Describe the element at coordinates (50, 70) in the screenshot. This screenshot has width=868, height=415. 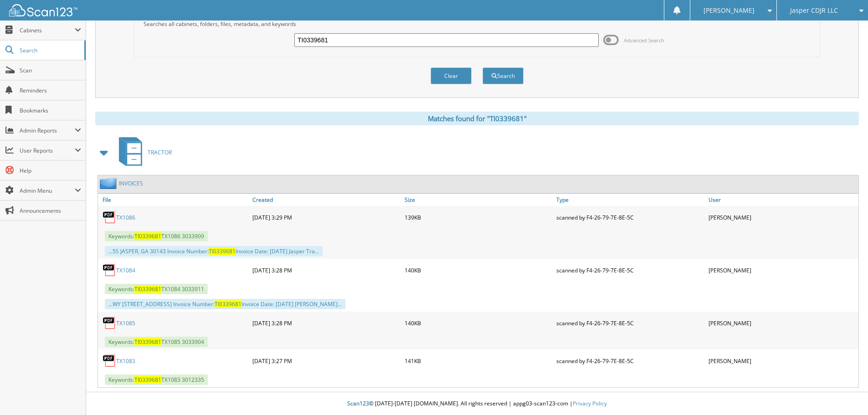
I see `span: Scan` at that location.